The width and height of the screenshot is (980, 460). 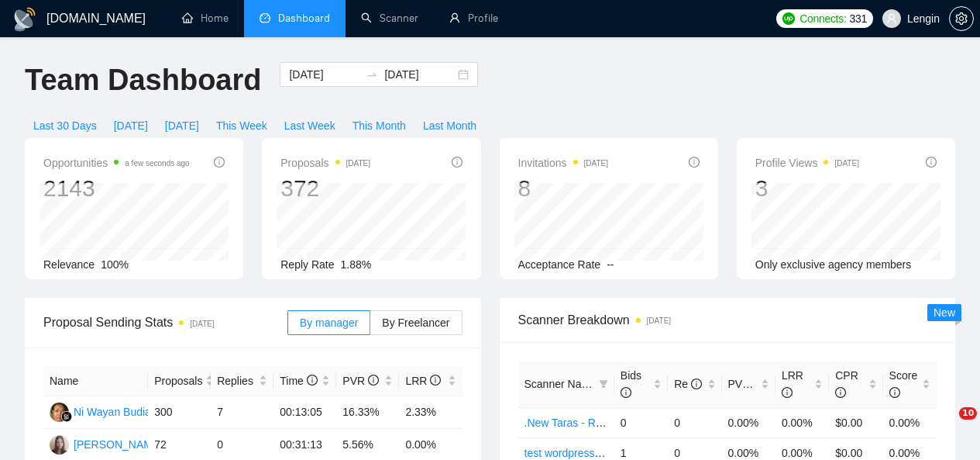 What do you see at coordinates (379, 125) in the screenshot?
I see `button: This Month` at bounding box center [379, 125].